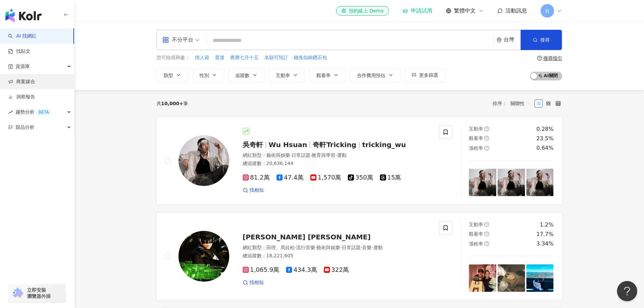 Image resolution: width=644 pixels, height=308 pixels. What do you see at coordinates (310, 58) in the screenshot?
I see `button: 錢兔似錦鑽石包` at bounding box center [310, 58].